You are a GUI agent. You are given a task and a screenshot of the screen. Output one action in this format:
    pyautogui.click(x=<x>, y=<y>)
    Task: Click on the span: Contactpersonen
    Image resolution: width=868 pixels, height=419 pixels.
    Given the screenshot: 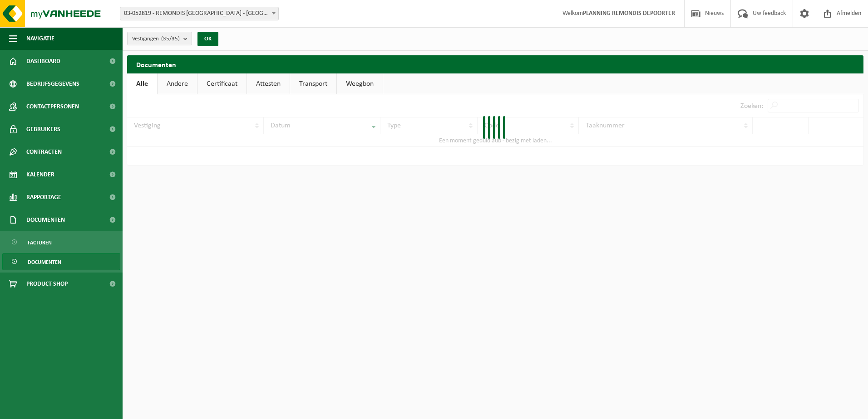 What is the action you would take?
    pyautogui.click(x=53, y=107)
    